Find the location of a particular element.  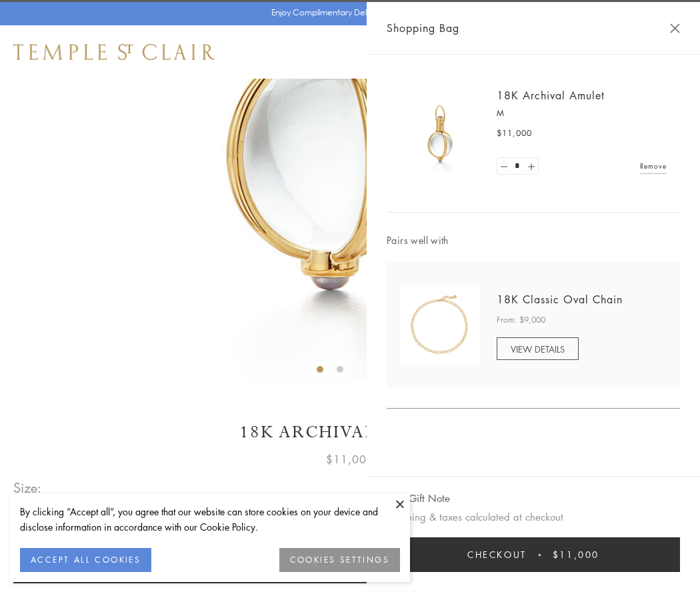

button: Add Gift Note is located at coordinates (418, 498).